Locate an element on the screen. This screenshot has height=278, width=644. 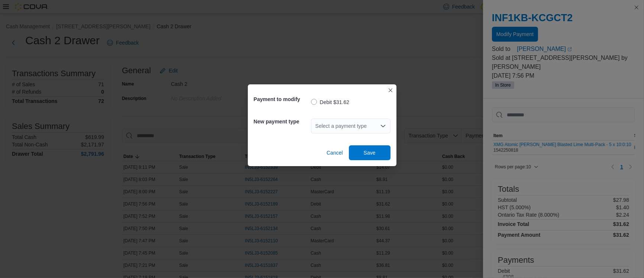
button: Cancel is located at coordinates (335, 152).